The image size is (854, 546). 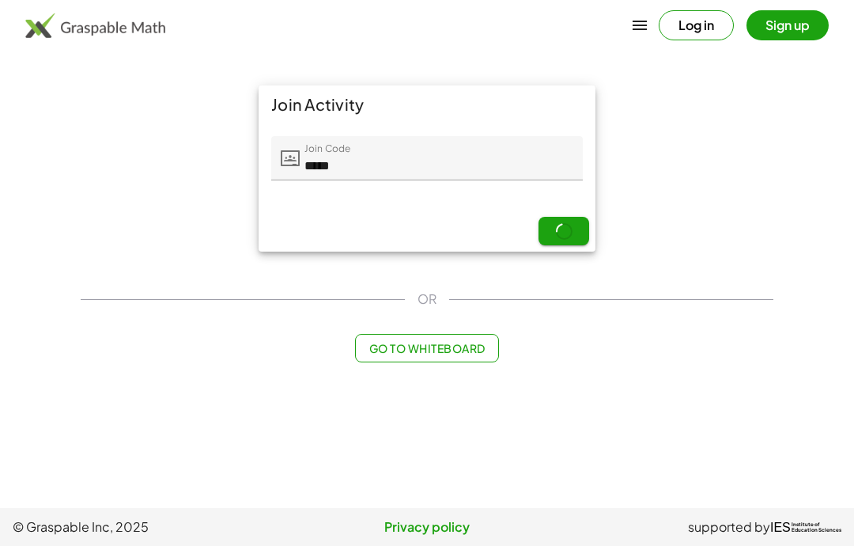 What do you see at coordinates (781, 527) in the screenshot?
I see `span: IES` at bounding box center [781, 527].